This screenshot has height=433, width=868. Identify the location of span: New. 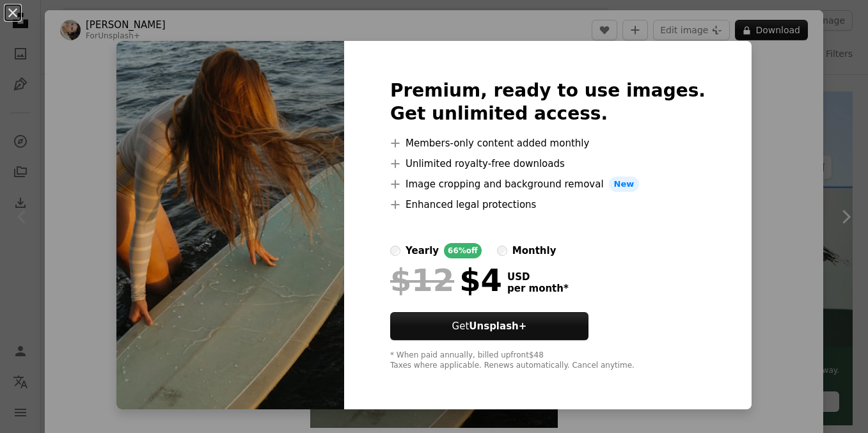
(624, 184).